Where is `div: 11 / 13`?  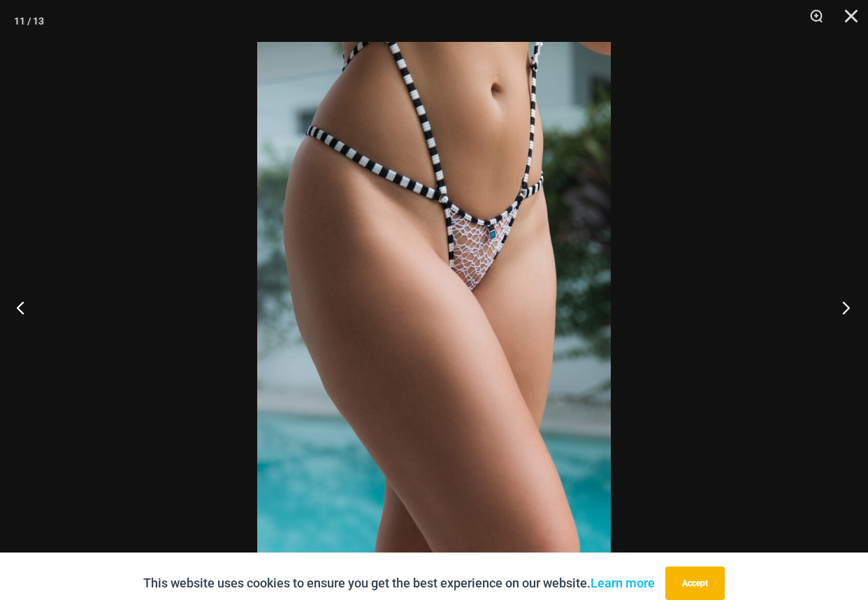 div: 11 / 13 is located at coordinates (29, 21).